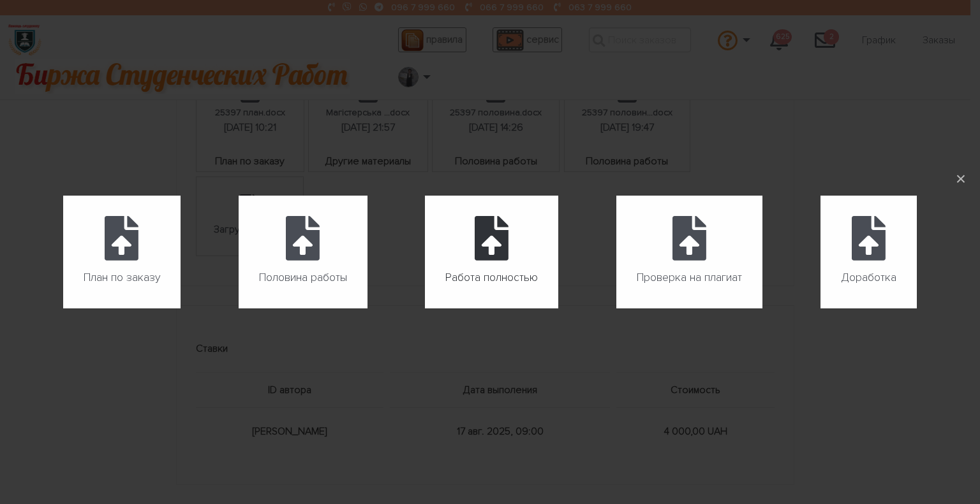  What do you see at coordinates (689, 278) in the screenshot?
I see `span: Проверка на плагиат` at bounding box center [689, 278].